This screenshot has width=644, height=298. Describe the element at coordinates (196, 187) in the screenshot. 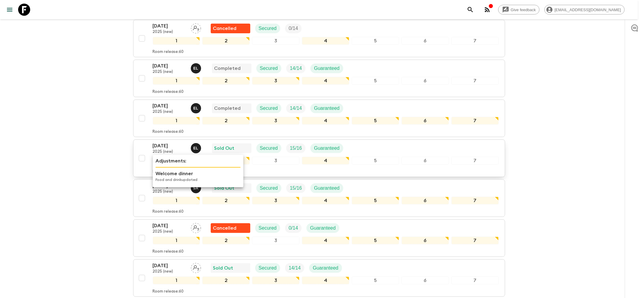

I see `span: Simona Albanese` at that location.